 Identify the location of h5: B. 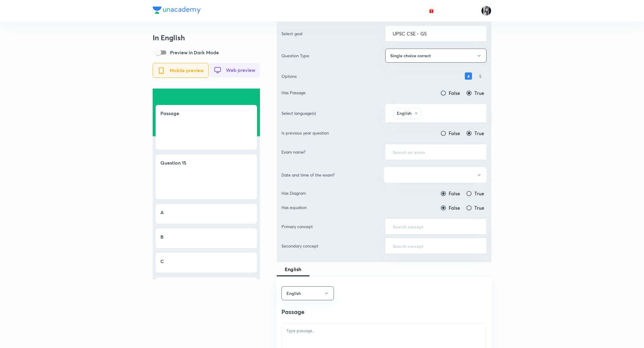
(161, 236).